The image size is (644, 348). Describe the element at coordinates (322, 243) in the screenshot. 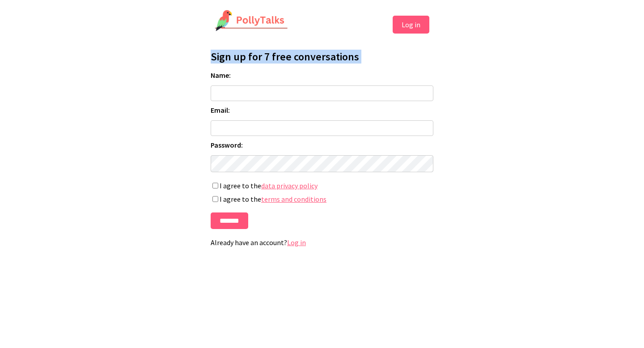

I see `p: Already have an account?` at that location.